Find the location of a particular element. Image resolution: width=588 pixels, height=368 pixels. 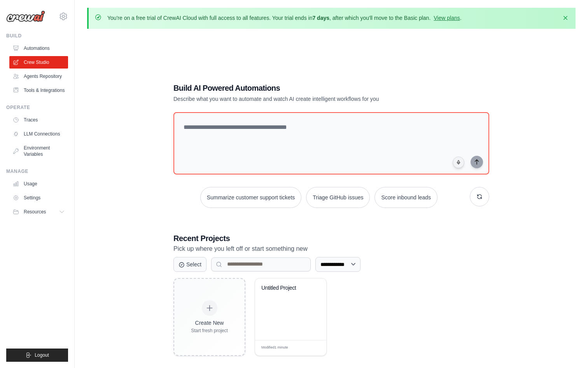

button: Select is located at coordinates (189, 264).